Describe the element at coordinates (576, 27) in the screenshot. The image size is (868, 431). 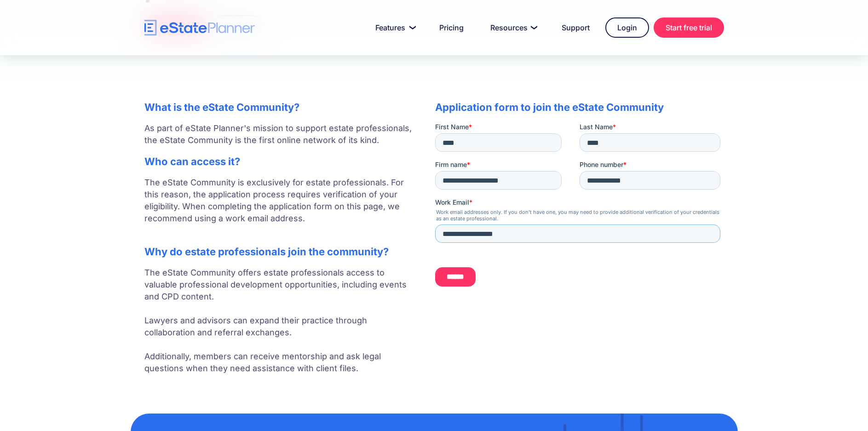
I see `a: Support` at that location.